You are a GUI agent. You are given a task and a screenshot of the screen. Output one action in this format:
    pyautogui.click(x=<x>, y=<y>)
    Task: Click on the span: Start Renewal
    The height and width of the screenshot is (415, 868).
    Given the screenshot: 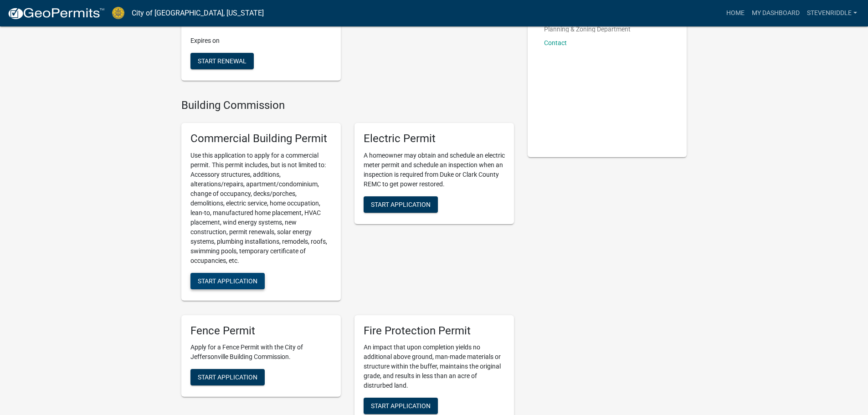 What is the action you would take?
    pyautogui.click(x=222, y=61)
    